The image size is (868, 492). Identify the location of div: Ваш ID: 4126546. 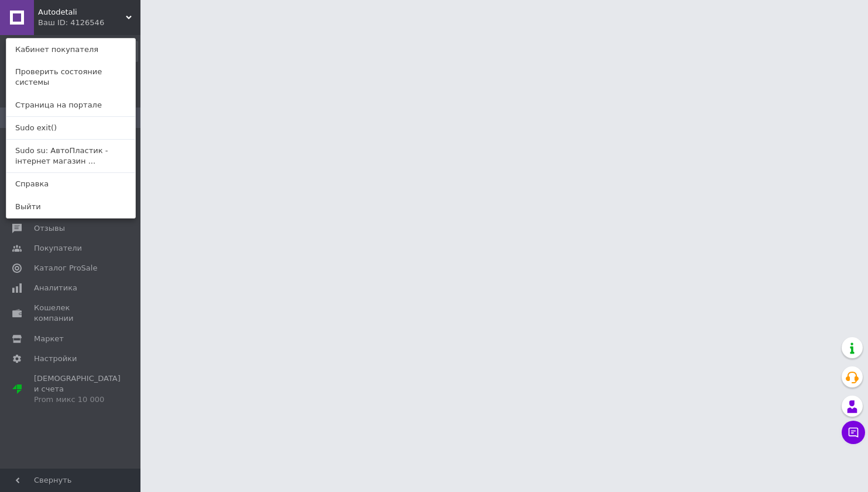
(63, 23).